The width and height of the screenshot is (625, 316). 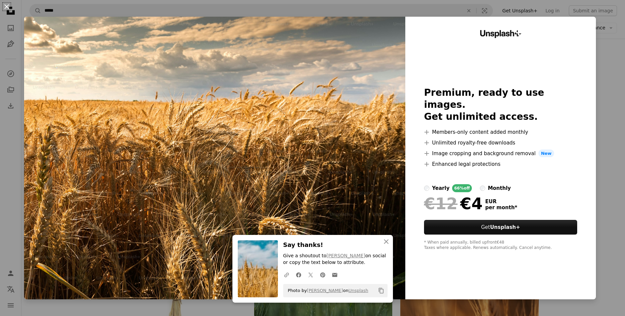 What do you see at coordinates (546, 154) in the screenshot?
I see `span: New` at bounding box center [546, 154].